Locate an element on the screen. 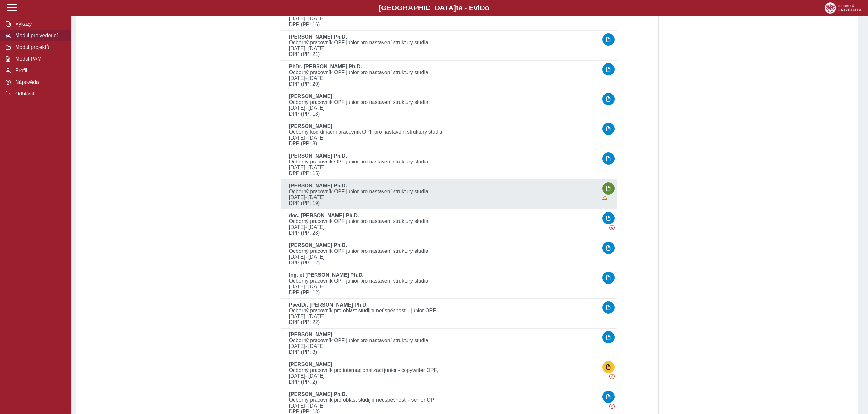  span: Modul pro vedoucí is located at coordinates (40, 36).